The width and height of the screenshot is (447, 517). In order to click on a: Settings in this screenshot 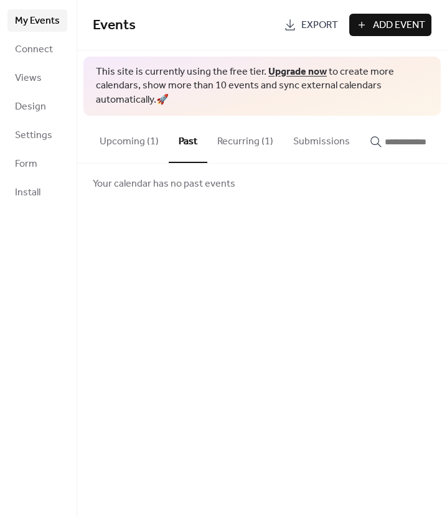, I will do `click(37, 135)`.